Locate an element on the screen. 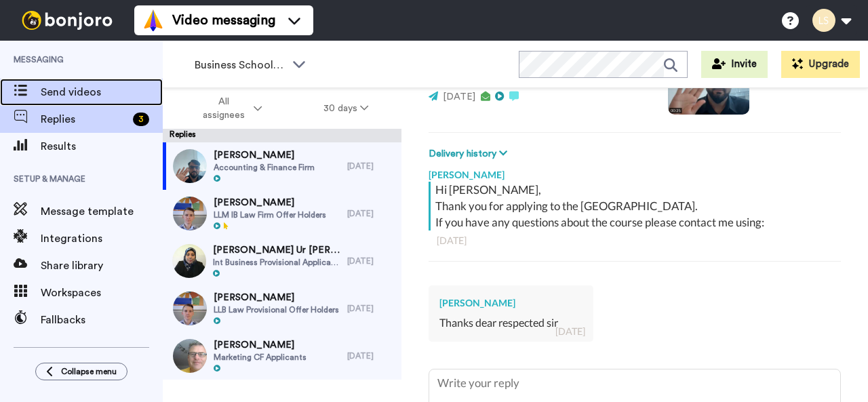 The height and width of the screenshot is (402, 868). span: Integrations is located at coordinates (102, 239).